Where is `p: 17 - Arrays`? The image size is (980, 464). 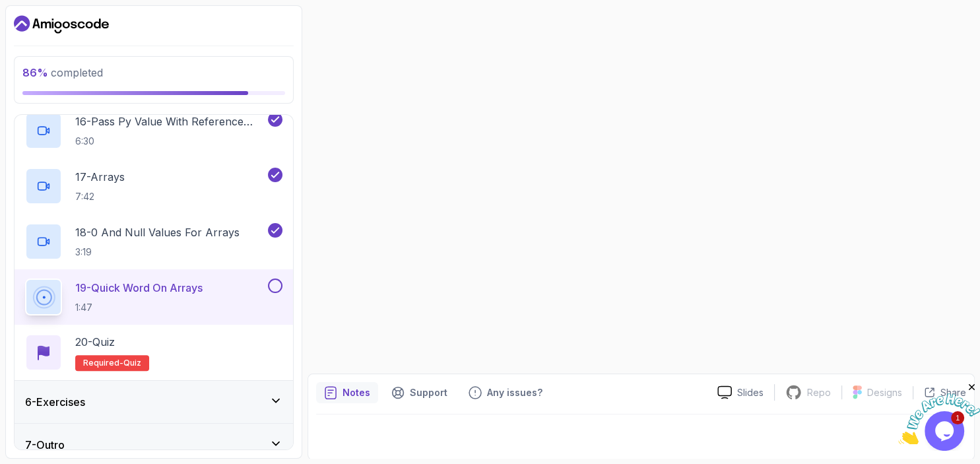
p: 17 - Arrays is located at coordinates (99, 177).